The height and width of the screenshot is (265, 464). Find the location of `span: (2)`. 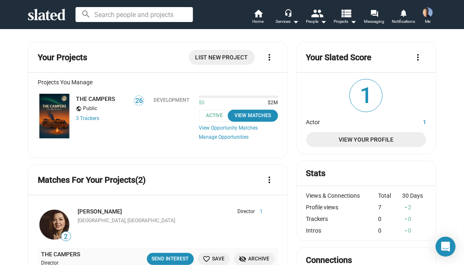

span: (2) is located at coordinates (140, 180).